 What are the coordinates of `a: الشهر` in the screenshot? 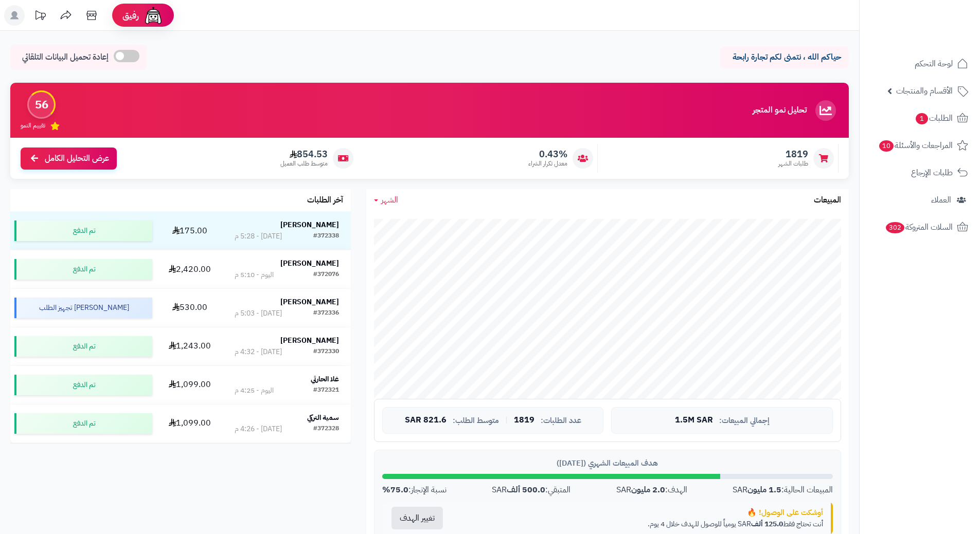 It's located at (386, 200).